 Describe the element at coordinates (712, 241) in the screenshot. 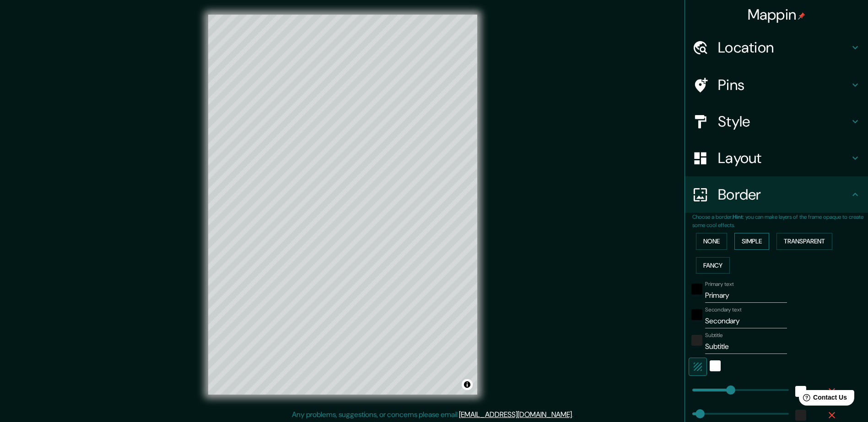

I see `button: None` at that location.